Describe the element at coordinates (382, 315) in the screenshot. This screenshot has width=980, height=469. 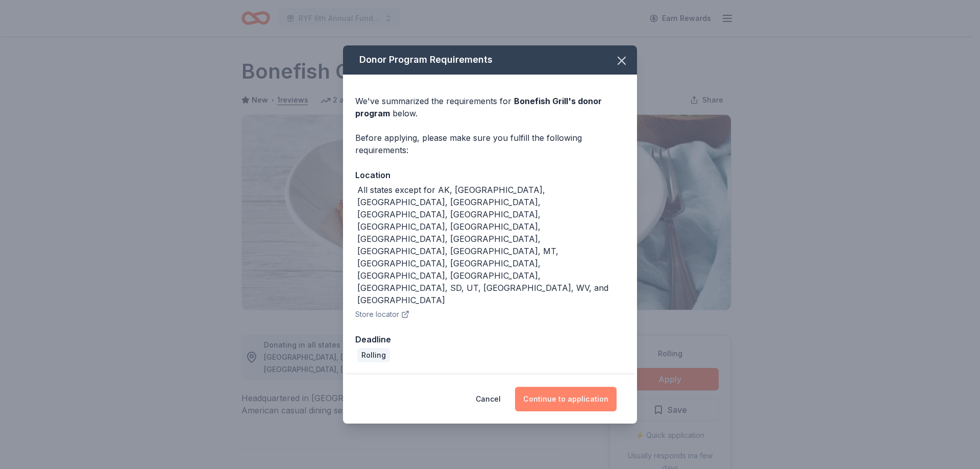
I see `button: Store locator` at that location.